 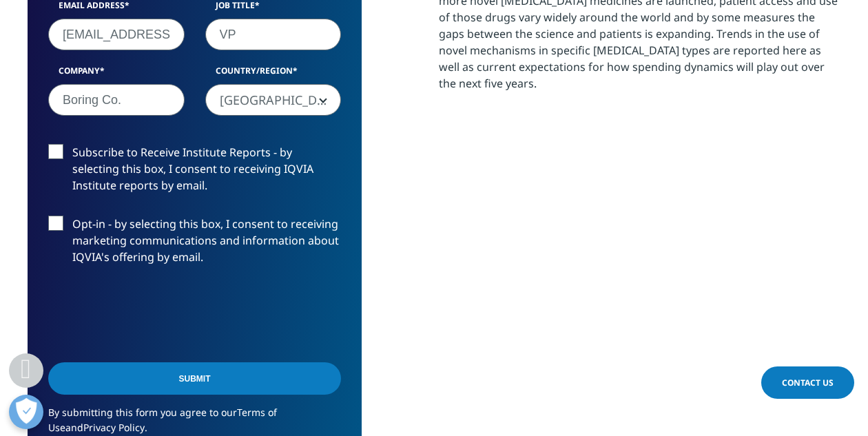 I want to click on a: Contact Us, so click(x=807, y=382).